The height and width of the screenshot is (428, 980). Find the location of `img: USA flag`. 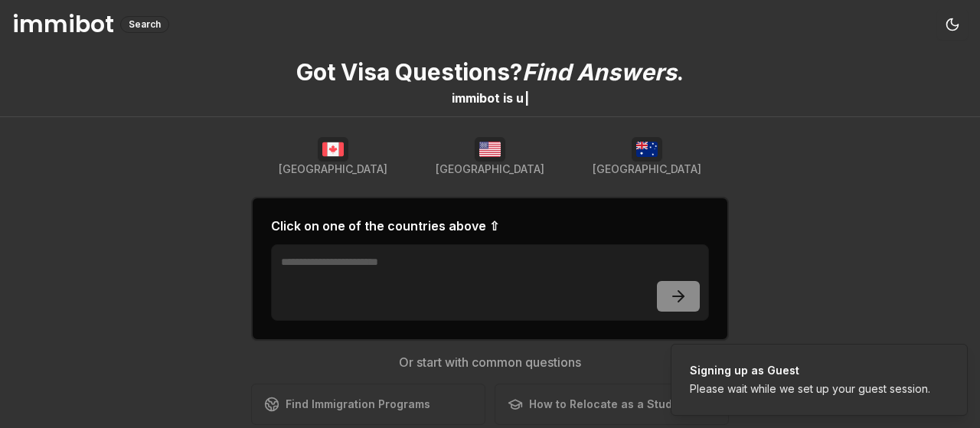

img: USA flag is located at coordinates (490, 149).